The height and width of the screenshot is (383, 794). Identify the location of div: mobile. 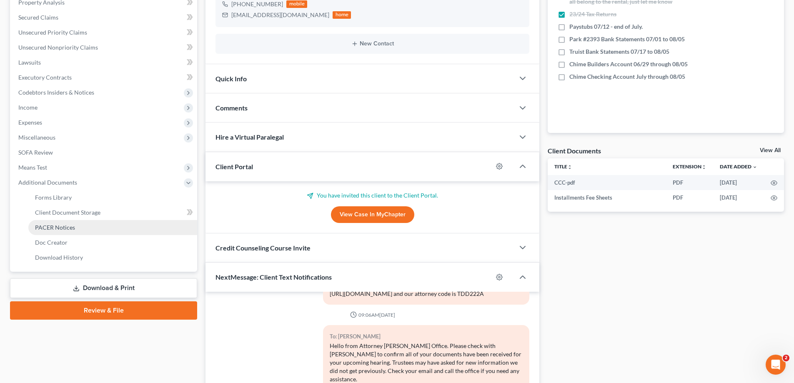
(297, 4).